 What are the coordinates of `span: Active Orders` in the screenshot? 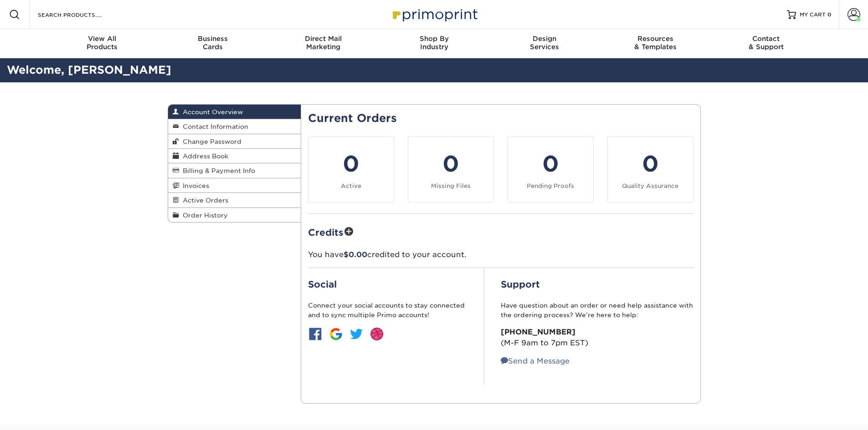 It's located at (204, 201).